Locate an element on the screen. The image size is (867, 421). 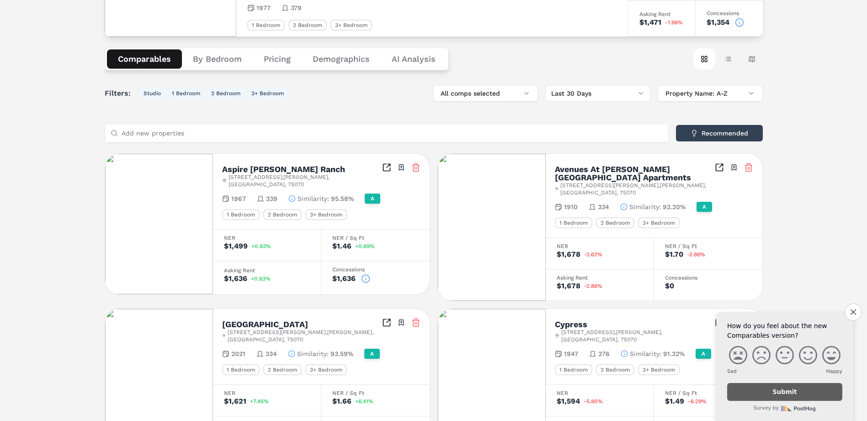
span: +0.69% is located at coordinates (365, 246).